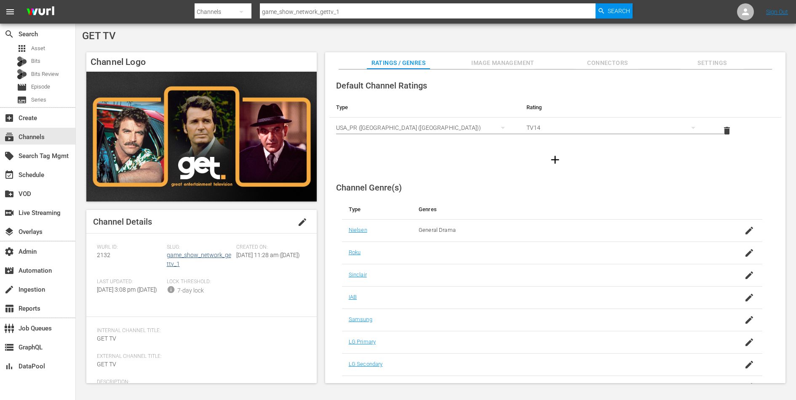  What do you see at coordinates (503, 63) in the screenshot?
I see `span: Image Management` at bounding box center [503, 63].